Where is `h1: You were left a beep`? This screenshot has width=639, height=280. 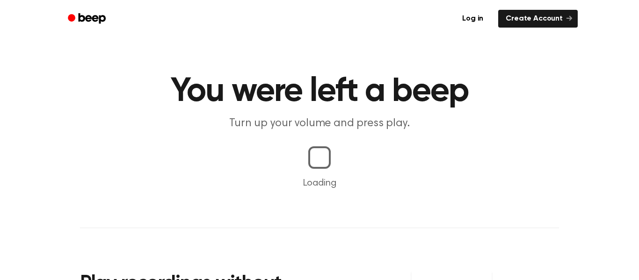 h1: You were left a beep is located at coordinates (319, 92).